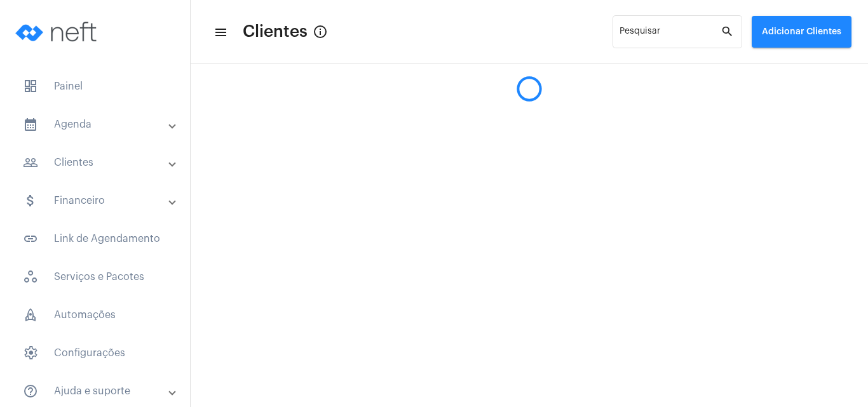 This screenshot has height=407, width=868. Describe the element at coordinates (96, 125) in the screenshot. I see `mat-panel-title: Agenda` at that location.